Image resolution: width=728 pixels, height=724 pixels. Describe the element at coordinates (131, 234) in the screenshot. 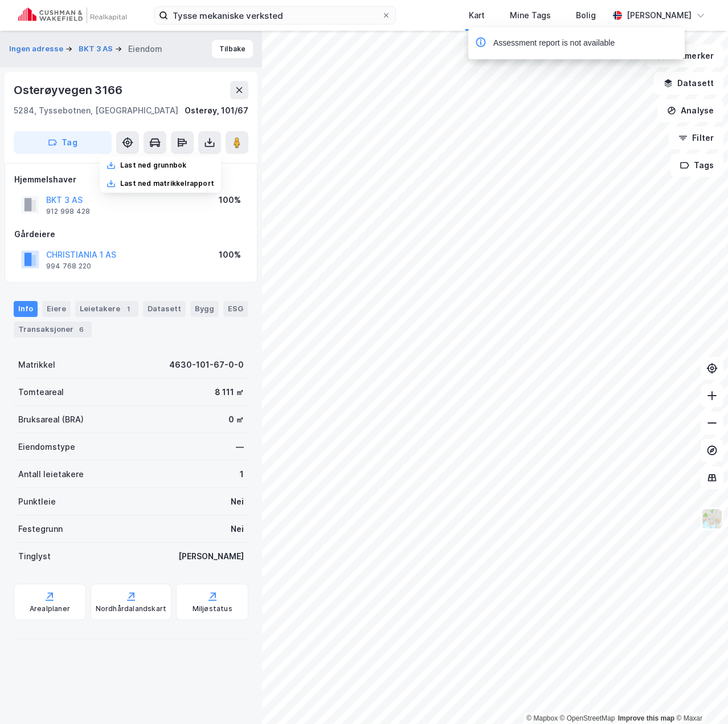

I see `div: Gårdeiere` at that location.